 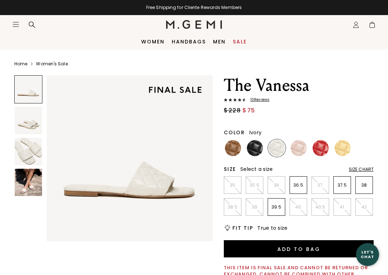 What do you see at coordinates (299, 86) in the screenshot?
I see `h1: The Vanessa` at bounding box center [299, 86].